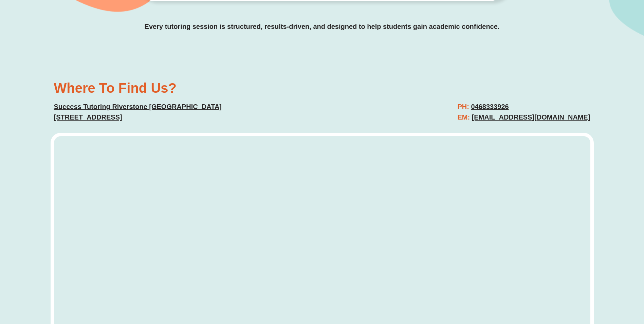  I want to click on span: PH:, so click(463, 107).